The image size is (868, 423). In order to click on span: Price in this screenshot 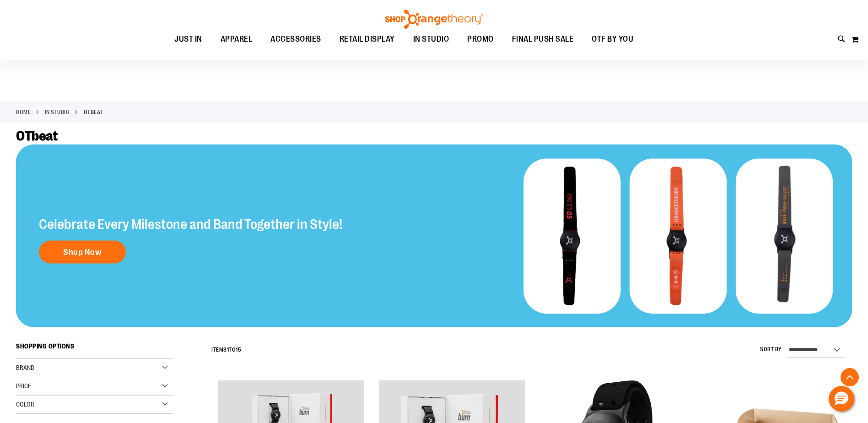, I will do `click(23, 386)`.